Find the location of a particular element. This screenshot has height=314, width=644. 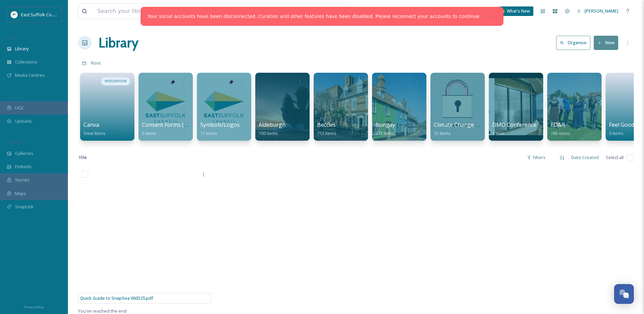

span: Consent Forms (Template) is located at coordinates (176, 125).